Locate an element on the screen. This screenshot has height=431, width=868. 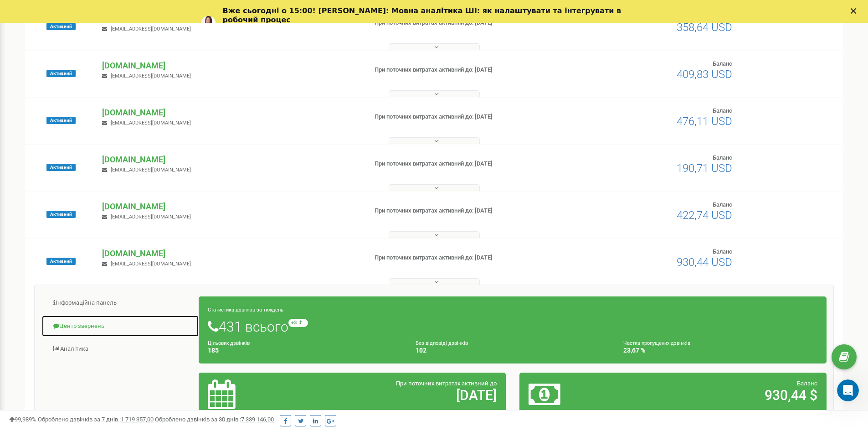
div: Закрити is located at coordinates (855, 11).